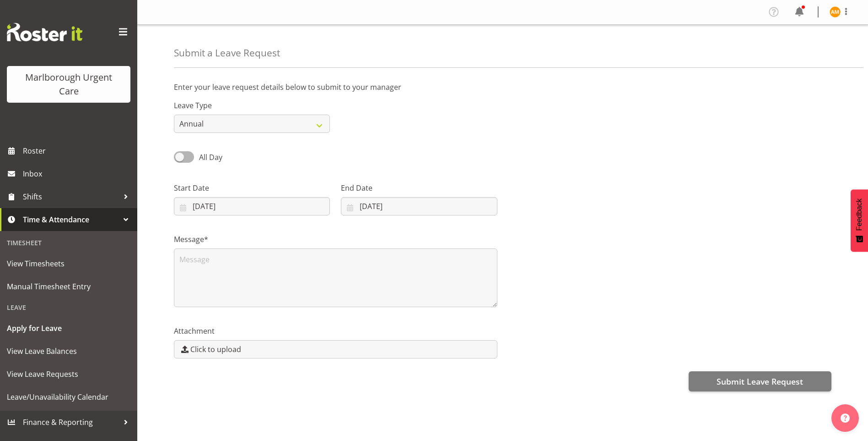  Describe the element at coordinates (71, 197) in the screenshot. I see `span: Shifts` at that location.